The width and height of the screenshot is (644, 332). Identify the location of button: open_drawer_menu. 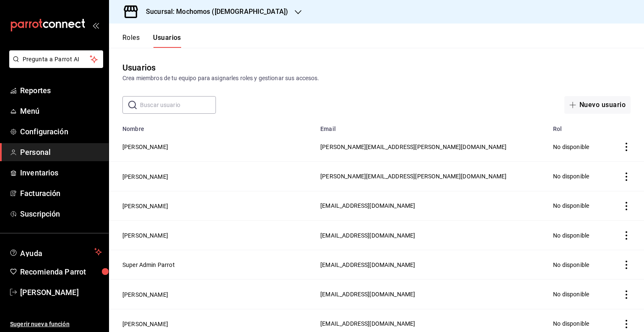
(96, 25).